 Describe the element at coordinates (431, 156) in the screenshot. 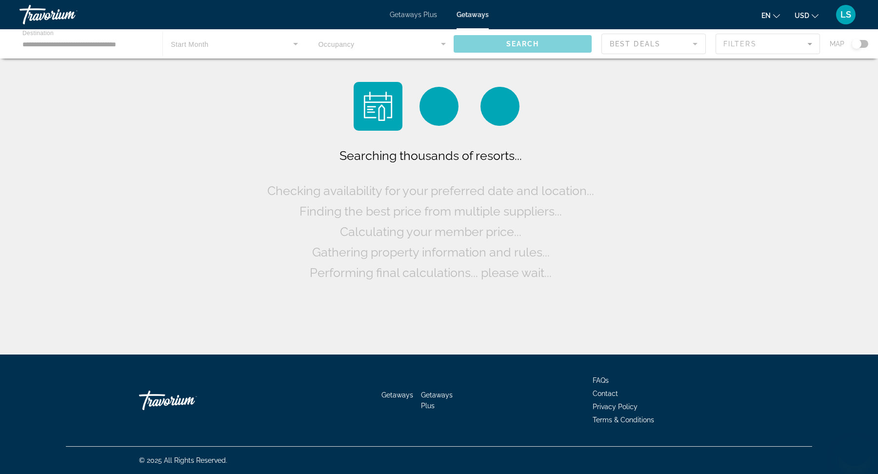

I see `span: Searching thousands of resorts...` at that location.